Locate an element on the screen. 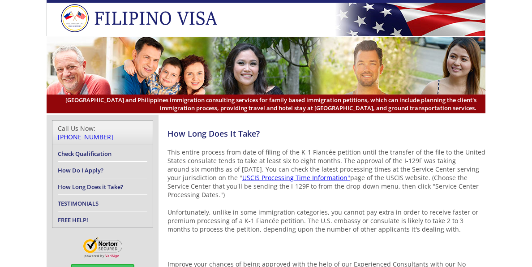  a: USCIS Processing Time Information" is located at coordinates (296, 177).